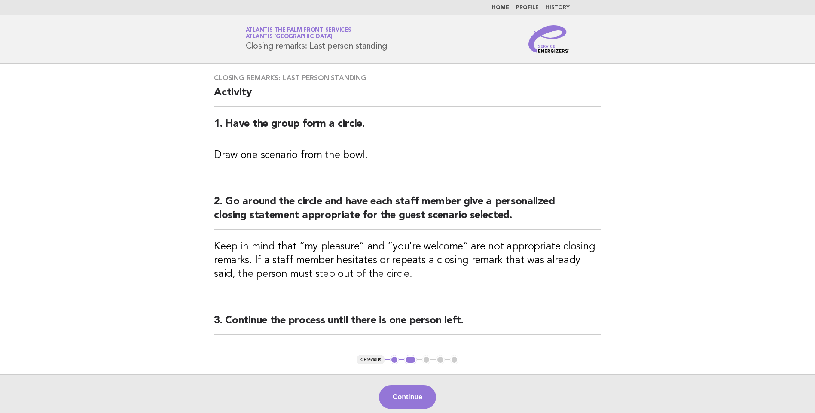 The height and width of the screenshot is (413, 815). I want to click on h2: 1. Have the group form a circle., so click(407, 128).